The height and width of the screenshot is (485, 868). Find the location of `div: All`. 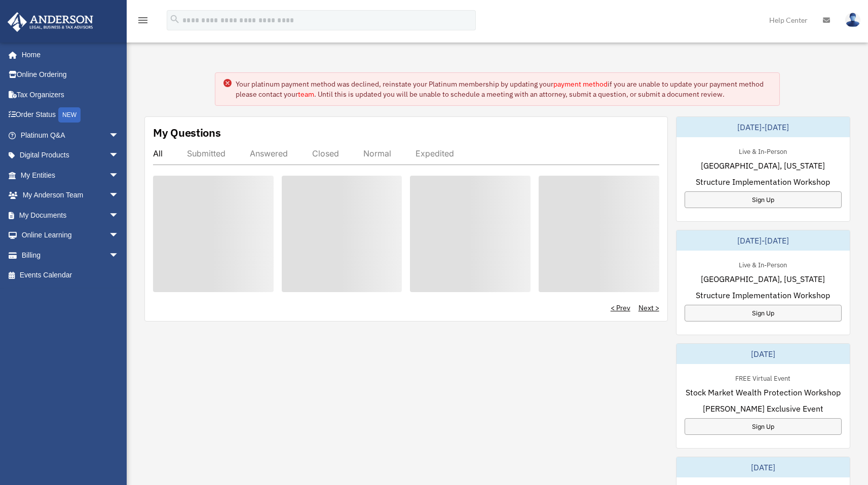

div: All is located at coordinates (157, 154).